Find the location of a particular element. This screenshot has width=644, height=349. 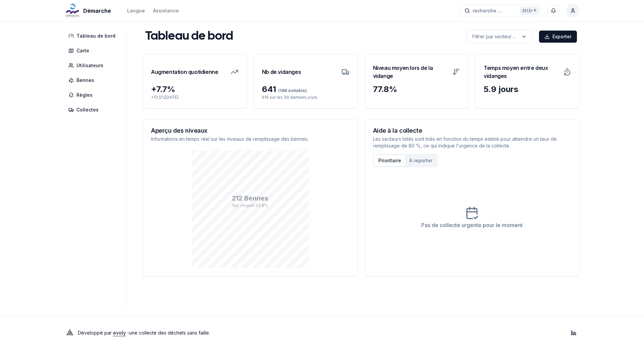

a: Assistance is located at coordinates (166, 11).